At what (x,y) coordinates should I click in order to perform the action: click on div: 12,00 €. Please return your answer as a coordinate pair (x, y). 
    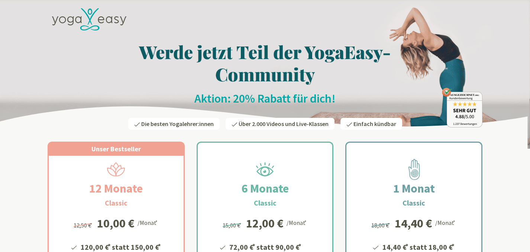
    Looking at the image, I should click on (265, 223).